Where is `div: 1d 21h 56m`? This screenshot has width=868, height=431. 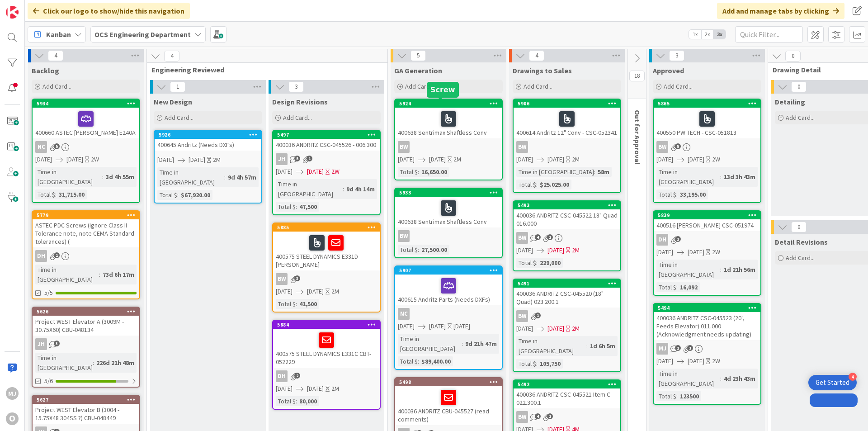 div: 1d 21h 56m is located at coordinates (740, 269).